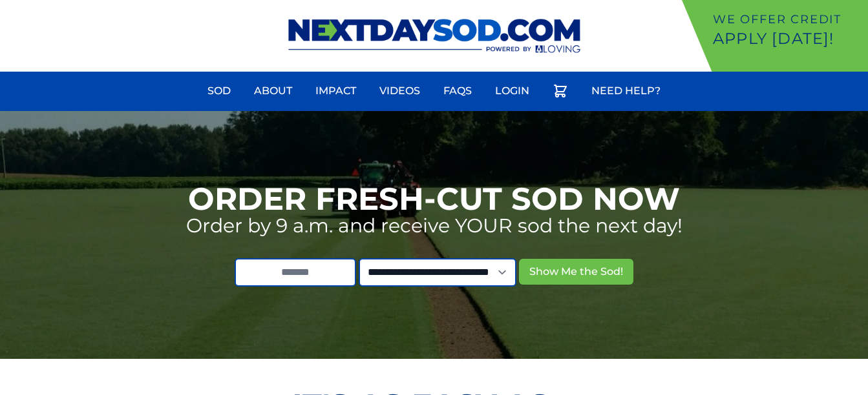 The image size is (868, 395). I want to click on p: Order by 9 a.m. and receive YOUR sod the next day!, so click(434, 226).